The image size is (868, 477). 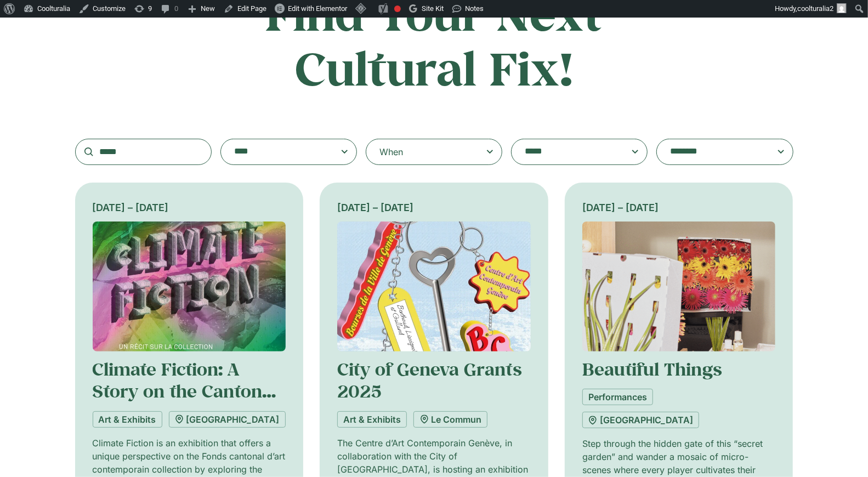 What do you see at coordinates (618, 397) in the screenshot?
I see `a: Performances` at bounding box center [618, 397].